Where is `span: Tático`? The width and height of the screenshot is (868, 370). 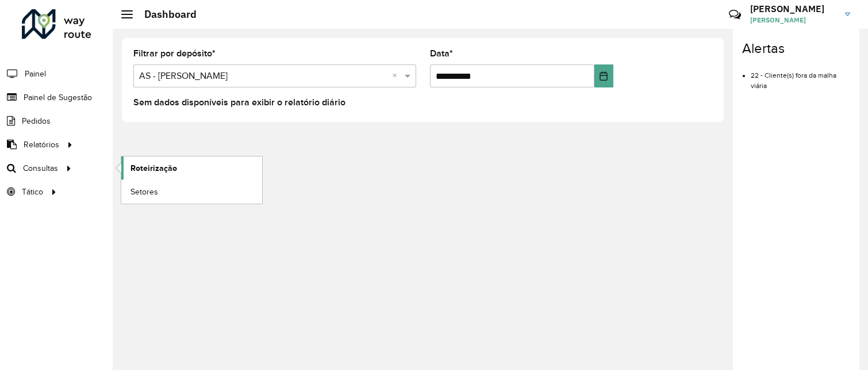 span: Tático is located at coordinates (32, 191).